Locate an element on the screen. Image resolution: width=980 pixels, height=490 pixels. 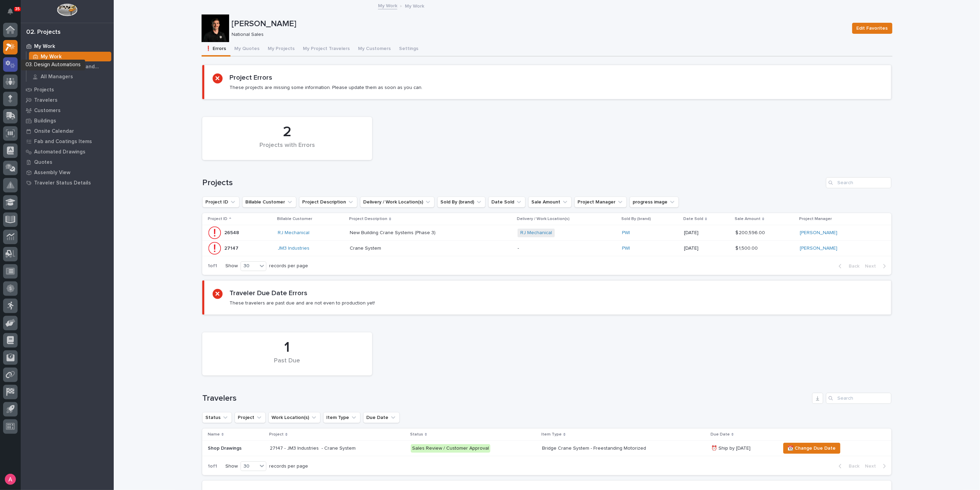
span: 📆 Change Due Date is located at coordinates (812, 448).